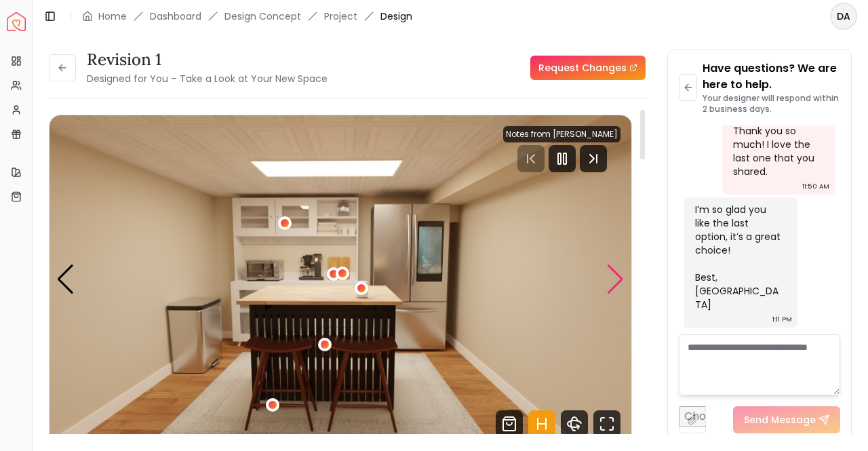 The width and height of the screenshot is (868, 451). I want to click on img: Design Render 4, so click(340, 279).